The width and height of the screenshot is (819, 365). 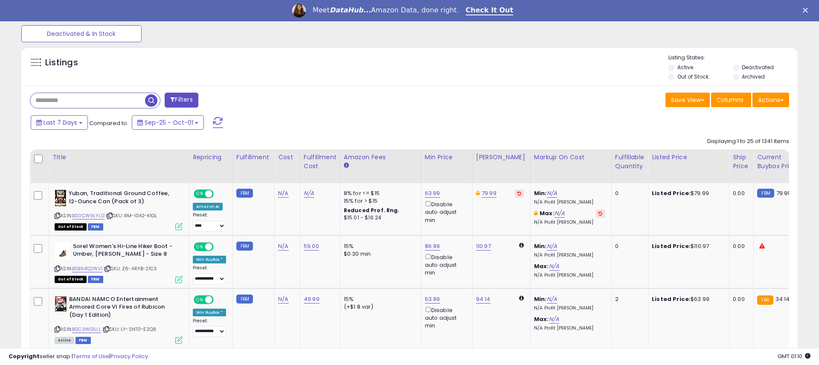 I want to click on button: Columns, so click(x=731, y=100).